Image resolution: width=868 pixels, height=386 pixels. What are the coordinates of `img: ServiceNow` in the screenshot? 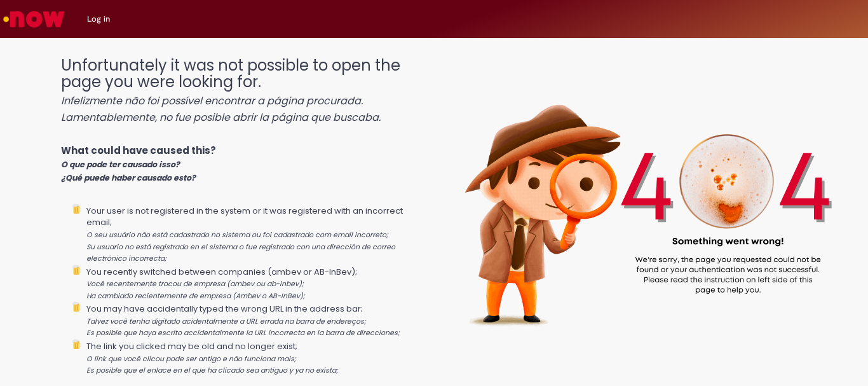 It's located at (34, 19).